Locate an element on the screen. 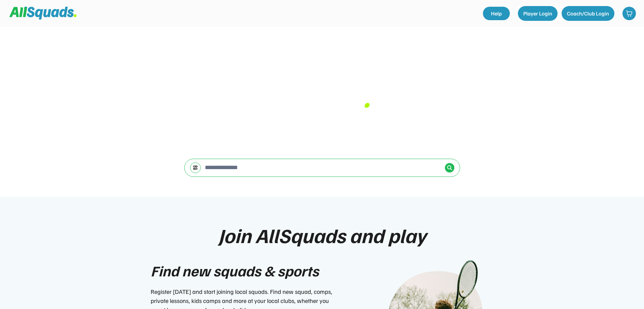 This screenshot has height=309, width=644. div: Browse, compare & book local coaching programs, camps and other sports activities. is located at coordinates (322, 131).